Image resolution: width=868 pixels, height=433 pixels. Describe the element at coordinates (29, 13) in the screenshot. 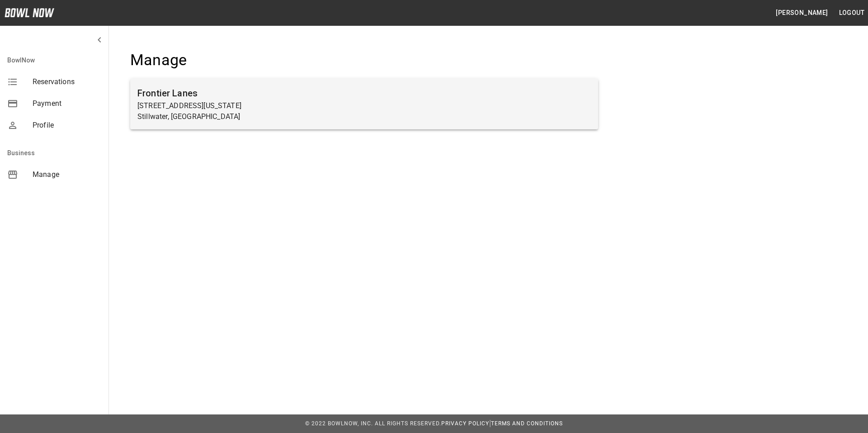

I see `img: logo` at that location.